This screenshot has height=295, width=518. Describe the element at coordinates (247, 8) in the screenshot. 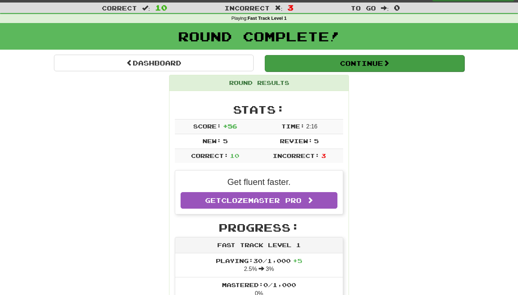

I see `span: Incorrect` at that location.